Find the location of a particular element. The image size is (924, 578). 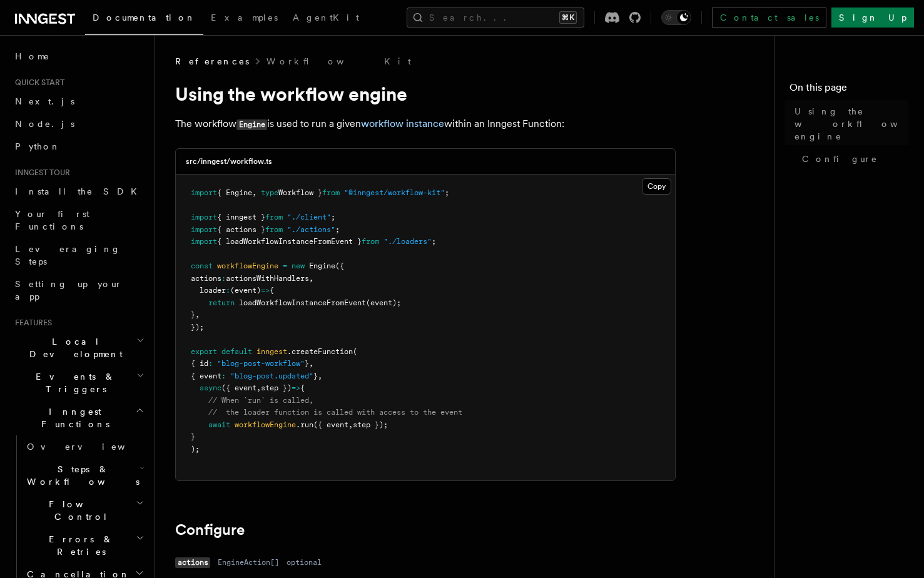

button: Inngest Functions is located at coordinates (78, 418).